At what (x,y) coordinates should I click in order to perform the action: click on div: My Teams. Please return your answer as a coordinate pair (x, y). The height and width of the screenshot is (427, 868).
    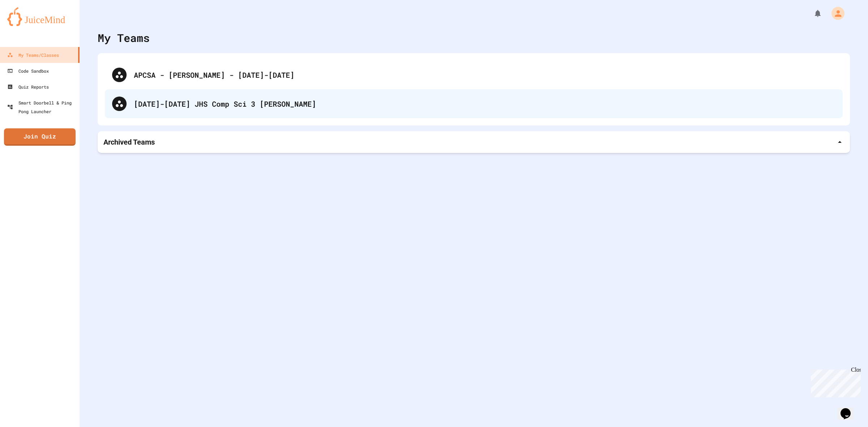
    Looking at the image, I should click on (124, 38).